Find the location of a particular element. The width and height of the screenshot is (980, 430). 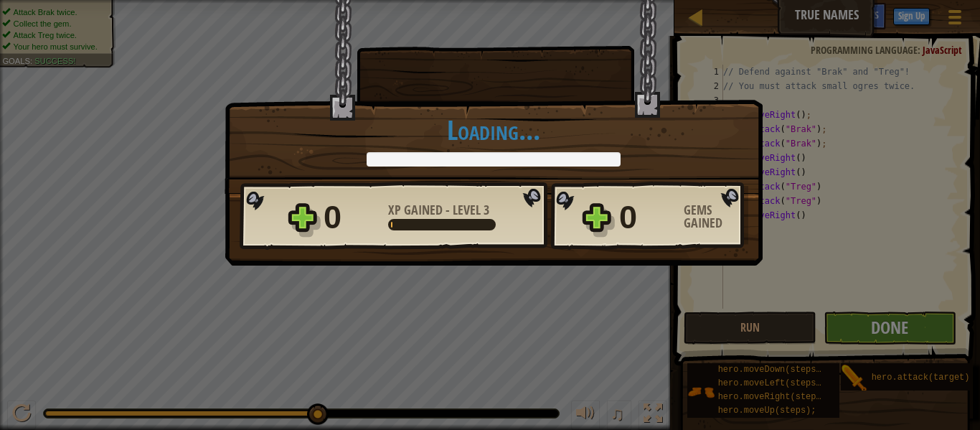

span: Level is located at coordinates (466, 210).